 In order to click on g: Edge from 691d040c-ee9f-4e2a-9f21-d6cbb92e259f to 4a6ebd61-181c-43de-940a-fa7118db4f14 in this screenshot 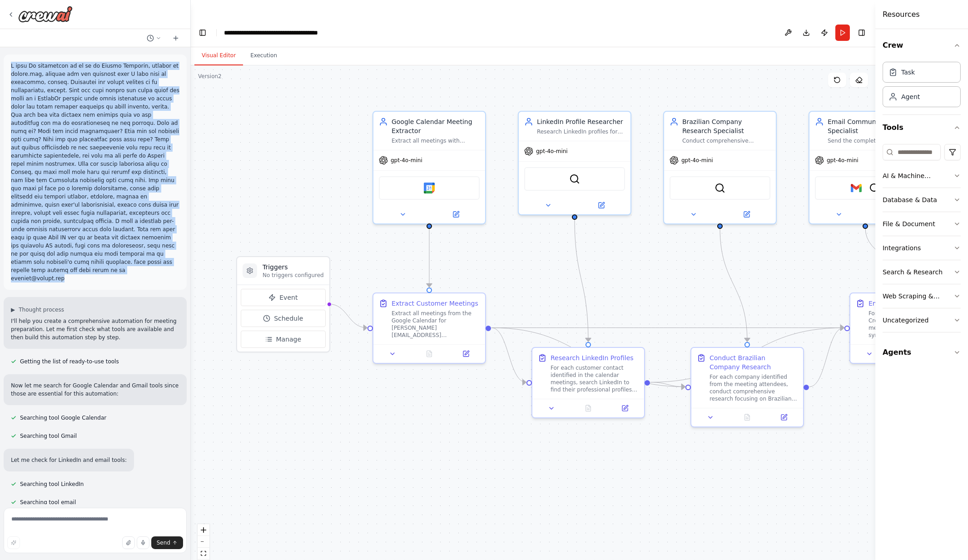, I will do `click(582, 280)`.